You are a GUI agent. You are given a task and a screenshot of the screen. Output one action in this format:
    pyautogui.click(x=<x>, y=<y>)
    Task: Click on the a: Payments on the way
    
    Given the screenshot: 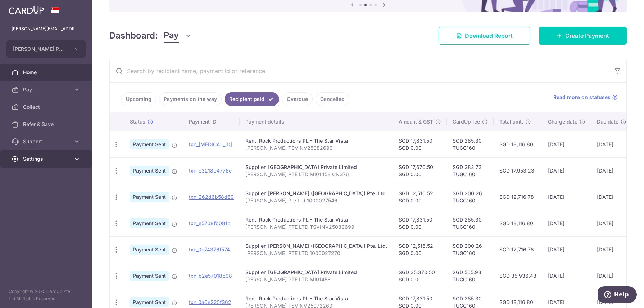 What is the action you would take?
    pyautogui.click(x=190, y=99)
    